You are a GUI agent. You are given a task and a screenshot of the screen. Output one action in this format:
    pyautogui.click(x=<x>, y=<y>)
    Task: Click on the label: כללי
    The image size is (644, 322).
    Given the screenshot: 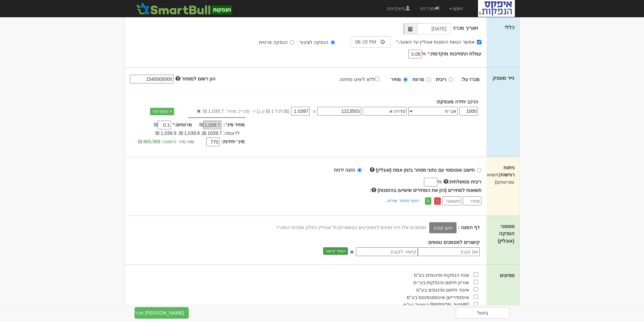 What is the action you would take?
    pyautogui.click(x=510, y=27)
    